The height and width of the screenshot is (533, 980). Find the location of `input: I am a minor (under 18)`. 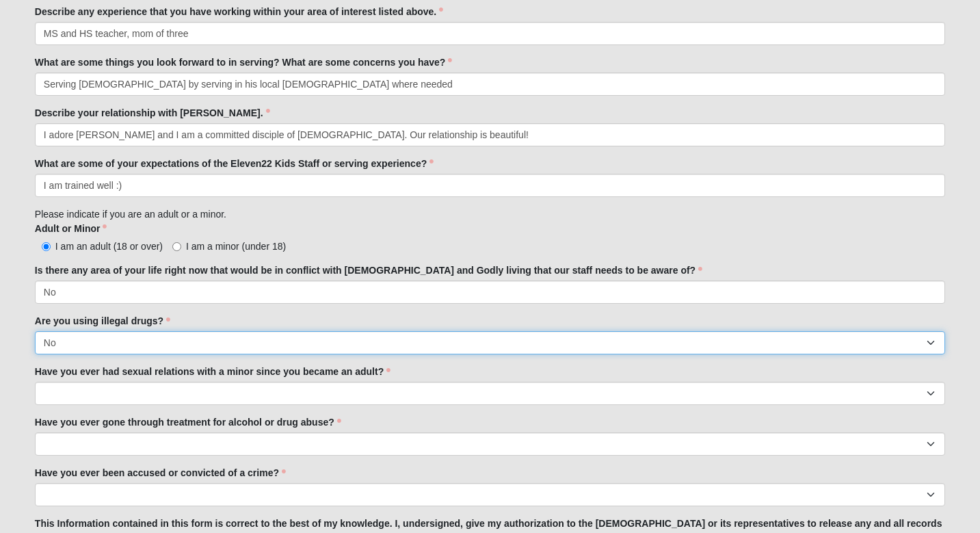

input: I am a minor (under 18) is located at coordinates (176, 246).